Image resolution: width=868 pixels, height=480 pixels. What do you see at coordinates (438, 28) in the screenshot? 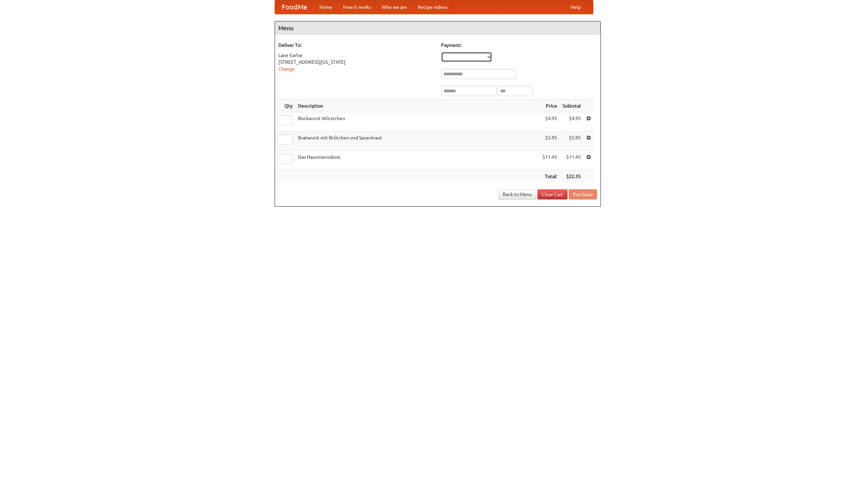
I see `h4: Menu` at bounding box center [438, 28].